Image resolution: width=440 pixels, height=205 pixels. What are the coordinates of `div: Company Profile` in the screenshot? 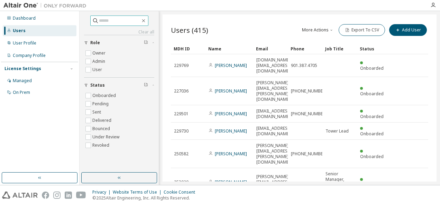 It's located at (29, 56).